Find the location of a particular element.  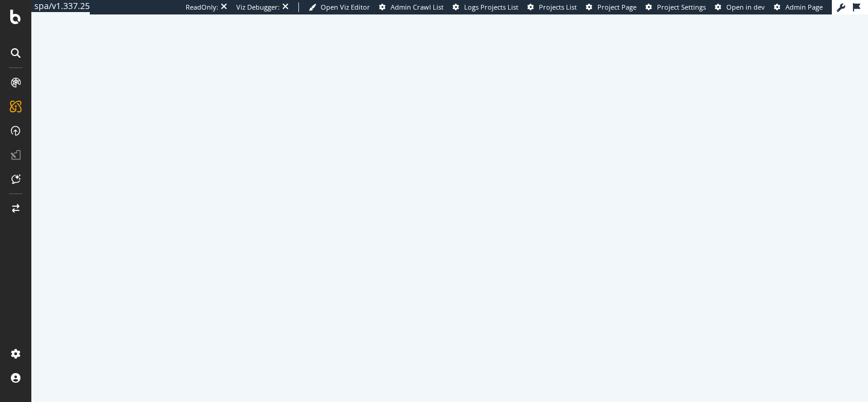

span: Admin Page is located at coordinates (804, 6).